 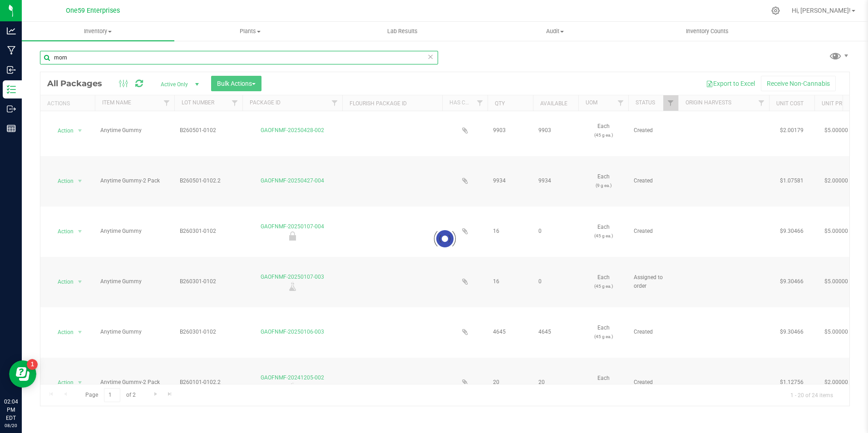 What do you see at coordinates (707, 32) in the screenshot?
I see `span: Inventory Counts` at bounding box center [707, 32].